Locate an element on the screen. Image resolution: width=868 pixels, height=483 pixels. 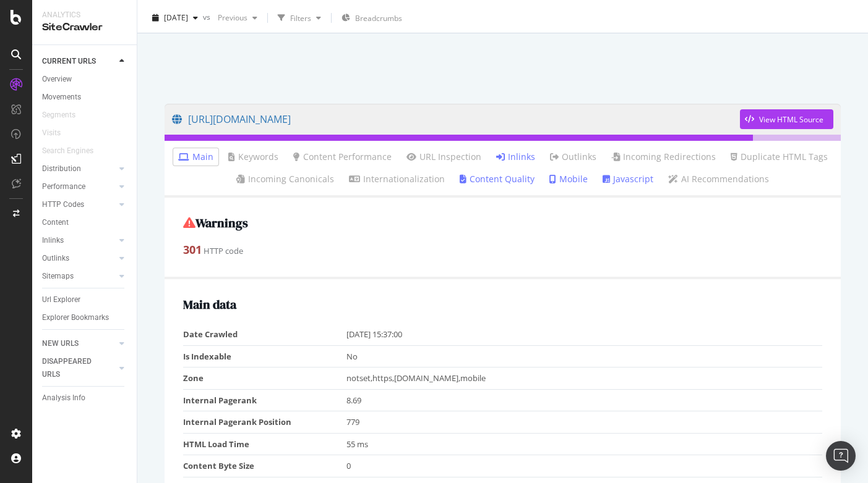
a: Analysis Info is located at coordinates (85, 398).